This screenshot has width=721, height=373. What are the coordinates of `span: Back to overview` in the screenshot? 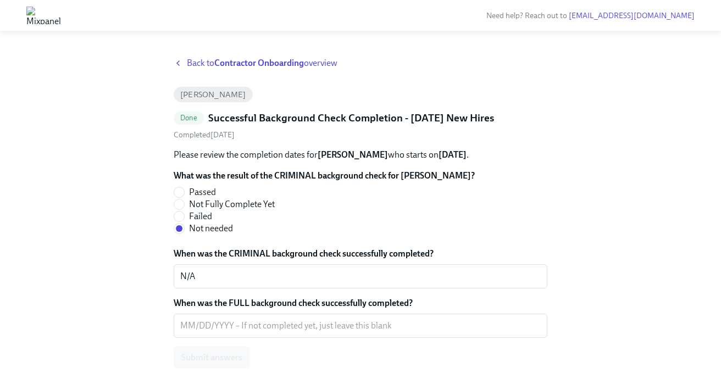 It's located at (262, 63).